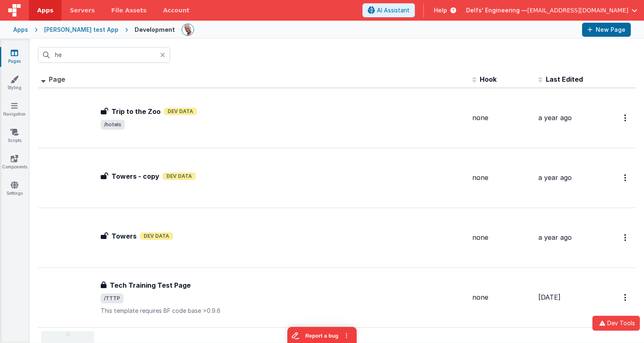 The height and width of the screenshot is (343, 644). Describe the element at coordinates (564, 79) in the screenshot. I see `span: Last Edited` at that location.